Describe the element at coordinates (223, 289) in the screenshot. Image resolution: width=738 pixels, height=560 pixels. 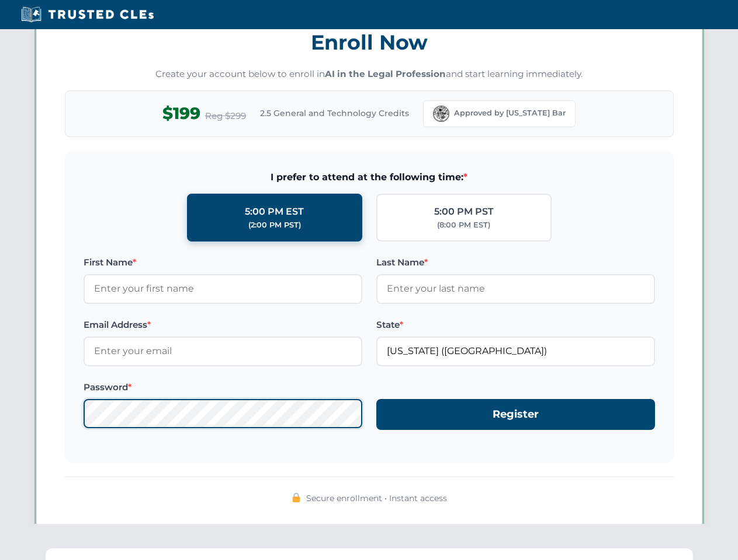
I see `input: Enter your first name` at that location.